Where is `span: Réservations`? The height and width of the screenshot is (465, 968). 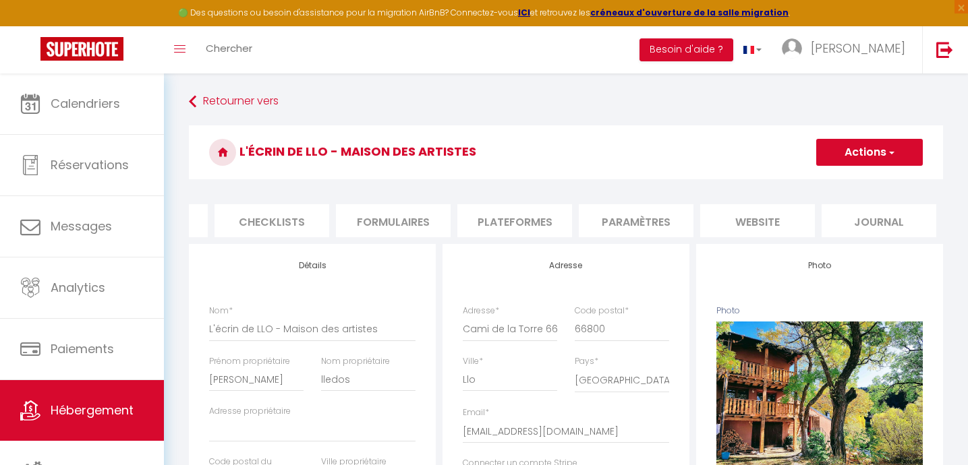 span: Réservations is located at coordinates (90, 165).